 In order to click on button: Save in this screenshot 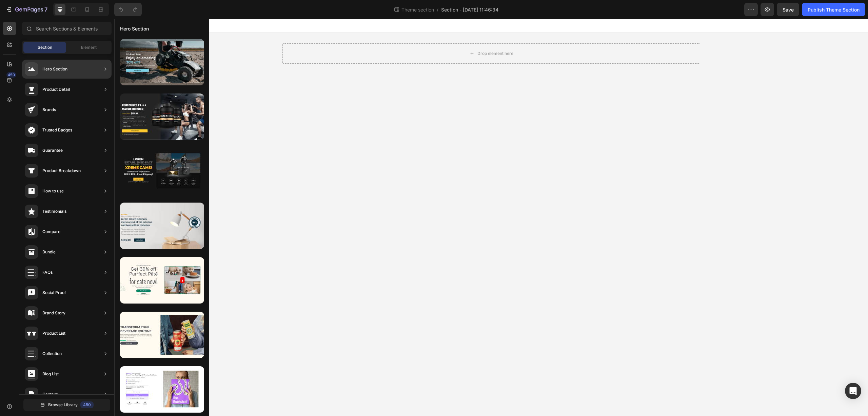, I will do `click(788, 9)`.